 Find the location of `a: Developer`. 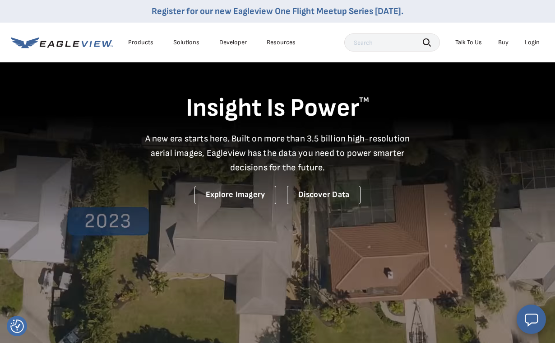

a: Developer is located at coordinates (233, 42).